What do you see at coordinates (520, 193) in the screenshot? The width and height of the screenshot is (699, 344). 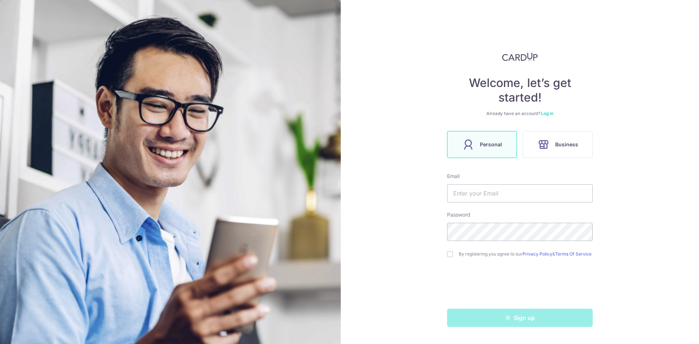 I see `input: Enter your Email` at bounding box center [520, 193].